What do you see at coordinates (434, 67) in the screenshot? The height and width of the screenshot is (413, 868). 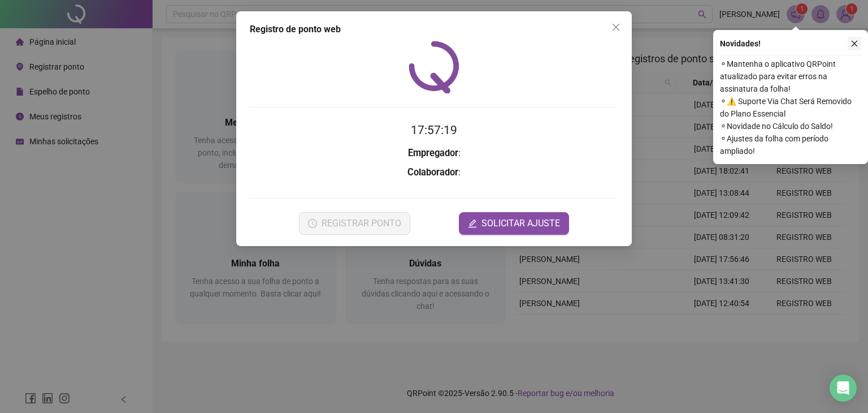 I see `img: QRPoint` at bounding box center [434, 67].